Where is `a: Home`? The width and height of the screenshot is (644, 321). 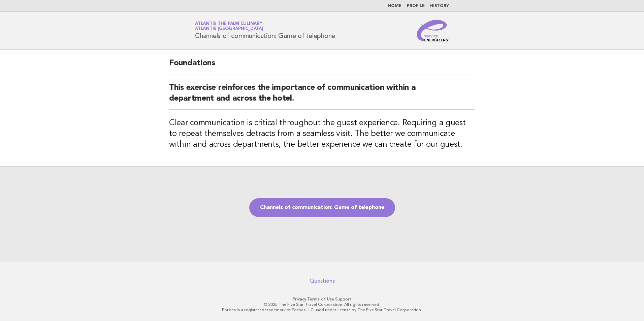 a: Home is located at coordinates (395, 6).